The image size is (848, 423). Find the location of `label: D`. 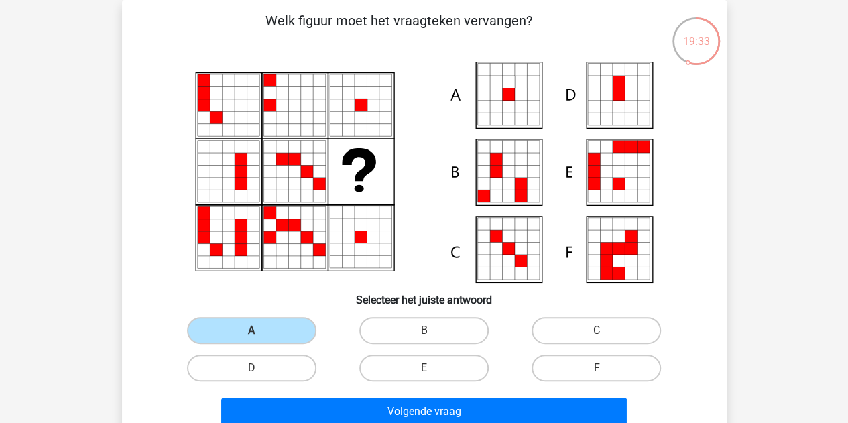

label: D is located at coordinates (251, 368).